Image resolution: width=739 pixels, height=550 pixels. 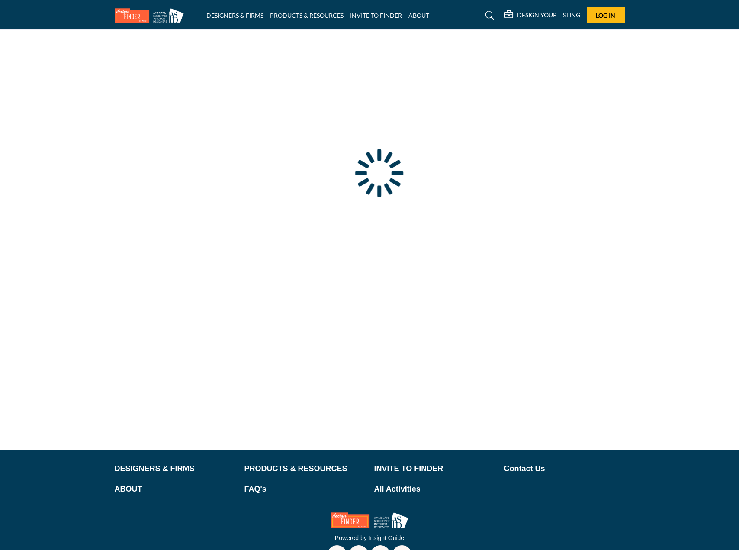 What do you see at coordinates (435, 489) in the screenshot?
I see `p: All Activities` at bounding box center [435, 489].